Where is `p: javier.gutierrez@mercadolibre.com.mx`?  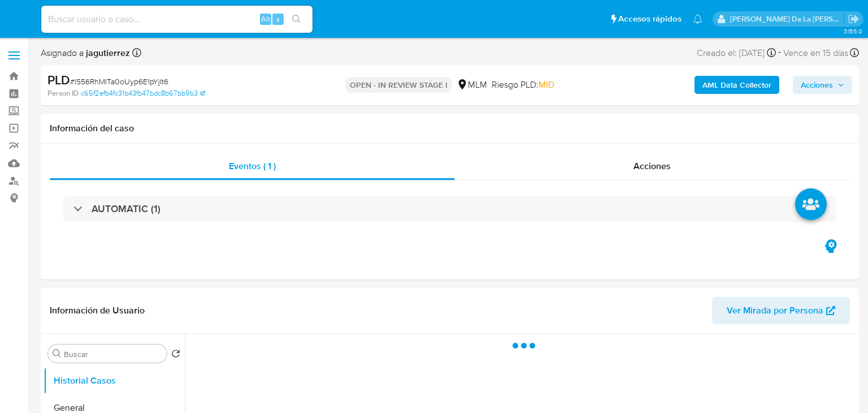 p: javier.gutierrez@mercadolibre.com.mx is located at coordinates (788, 18).